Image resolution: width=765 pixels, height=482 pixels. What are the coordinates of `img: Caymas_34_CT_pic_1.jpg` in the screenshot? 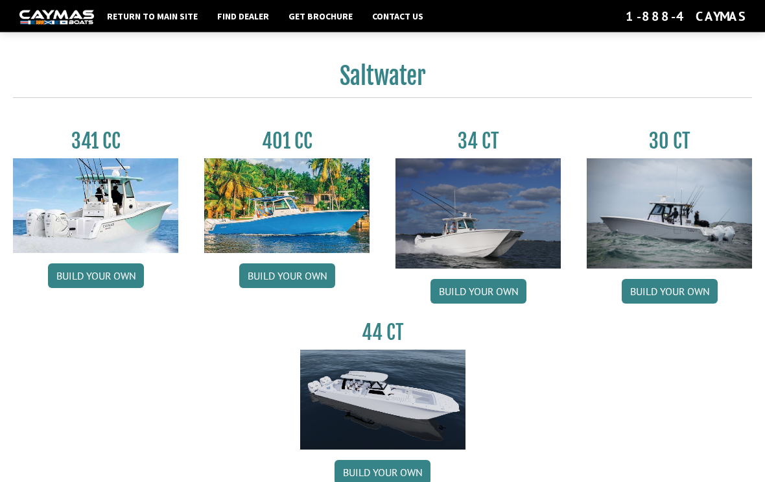 It's located at (478, 214).